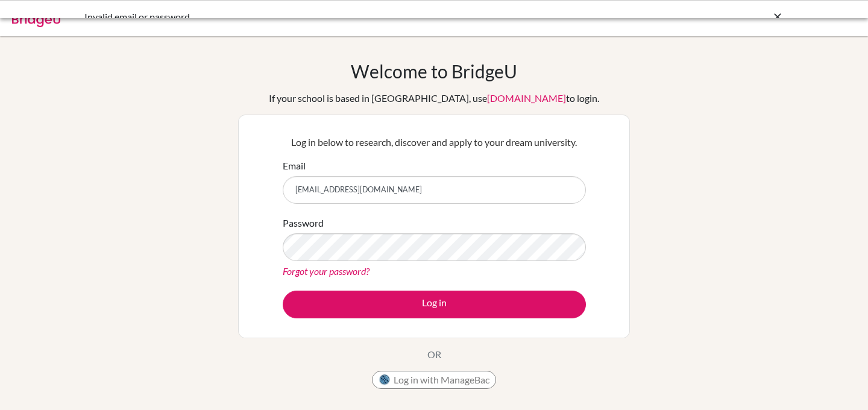  I want to click on p: OR, so click(434, 354).